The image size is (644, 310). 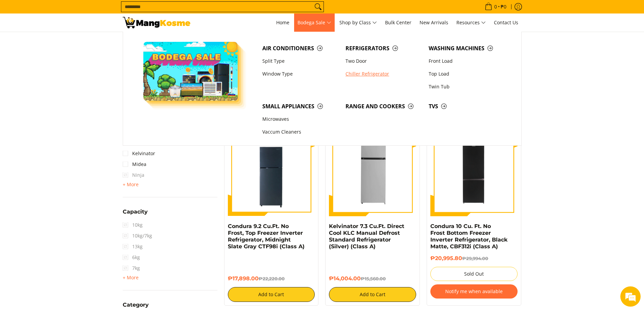 I want to click on a: Condura 10 Cu. Ft. No Frost Bottom Freezer Inverter Refrigerator, Black Matte, CBF312i (Class A), so click(x=468, y=236).